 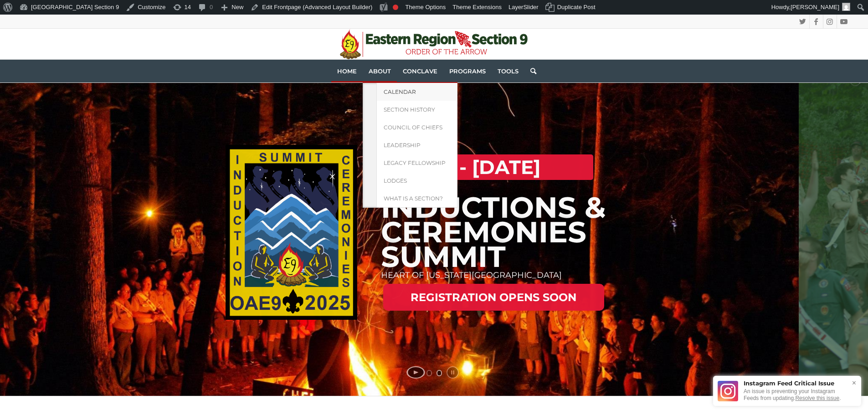 What do you see at coordinates (530, 71) in the screenshot?
I see `a: Search` at bounding box center [530, 71].